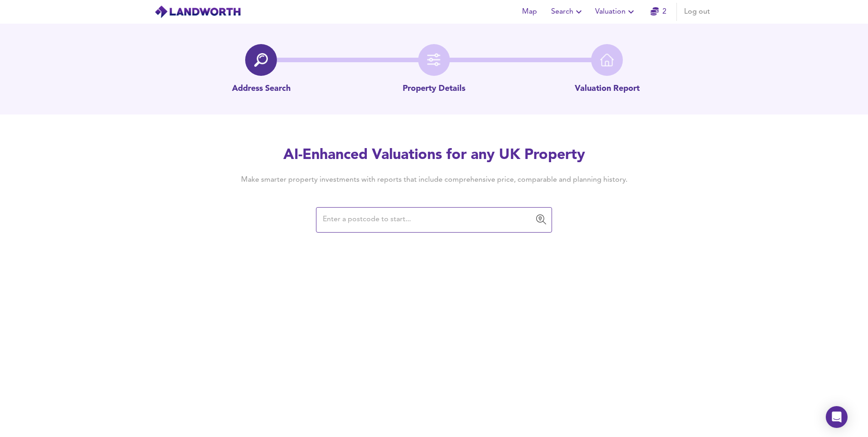  I want to click on p: Property Details, so click(434, 89).